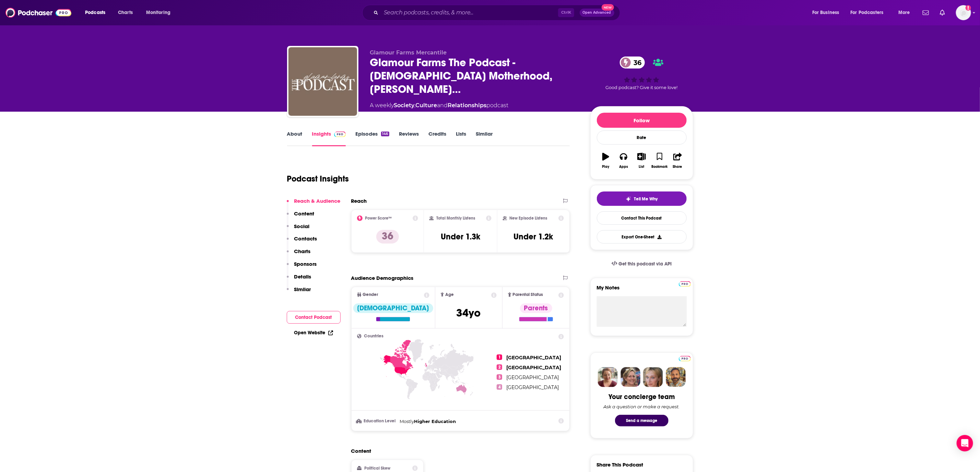 This screenshot has width=980, height=472. Describe the element at coordinates (461, 138) in the screenshot. I see `a: Lists` at that location.